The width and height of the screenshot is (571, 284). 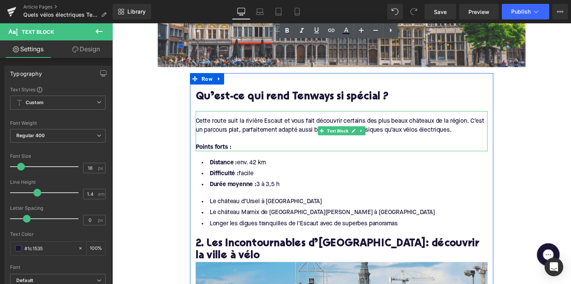 What do you see at coordinates (479, 12) in the screenshot?
I see `a: Preview` at bounding box center [479, 12].